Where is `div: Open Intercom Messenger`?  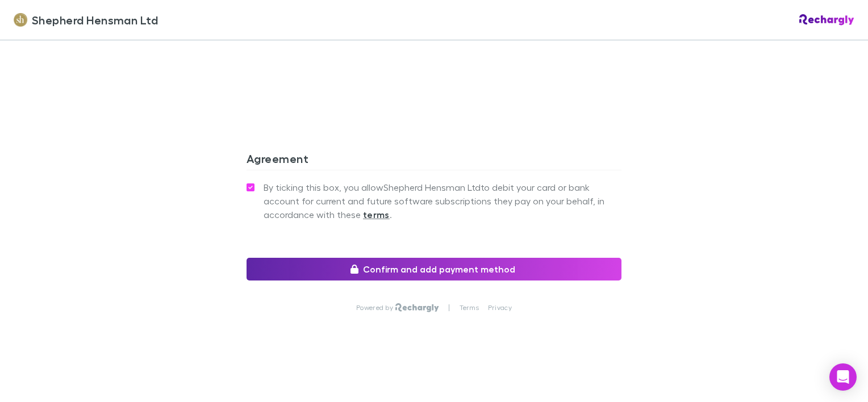
div: Open Intercom Messenger is located at coordinates (843, 377).